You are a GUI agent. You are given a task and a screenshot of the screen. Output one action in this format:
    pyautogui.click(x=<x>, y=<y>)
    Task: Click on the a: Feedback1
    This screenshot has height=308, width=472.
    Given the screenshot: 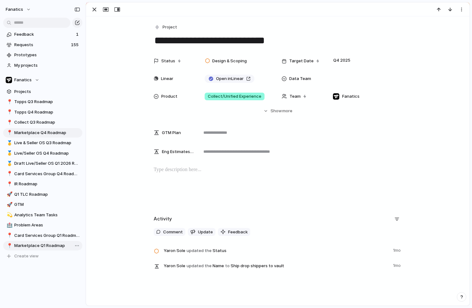 What is the action you would take?
    pyautogui.click(x=43, y=35)
    